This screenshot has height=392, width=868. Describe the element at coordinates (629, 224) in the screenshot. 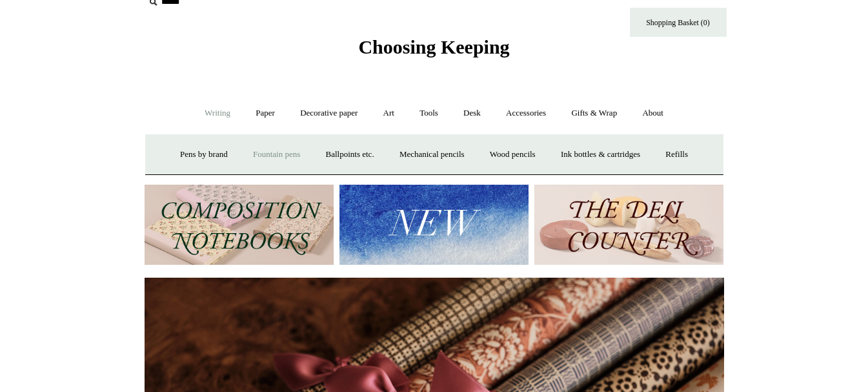

I see `img: The Deli Counter` at that location.